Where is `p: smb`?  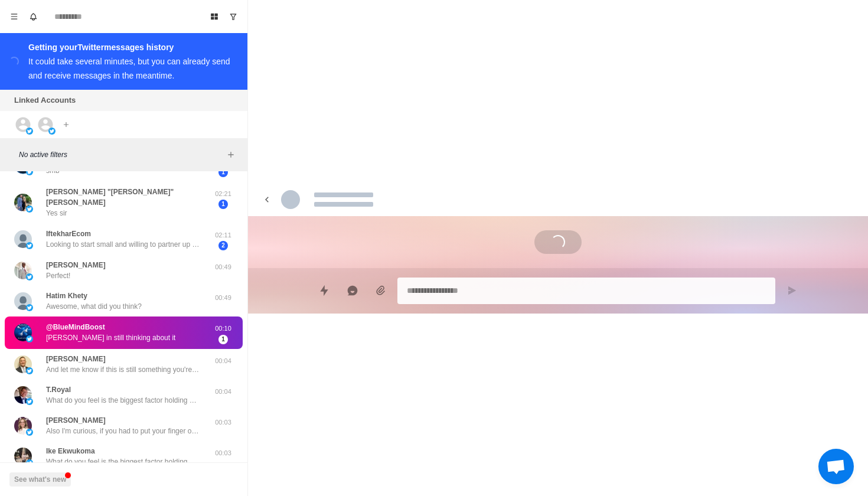 p: smb is located at coordinates (52, 171).